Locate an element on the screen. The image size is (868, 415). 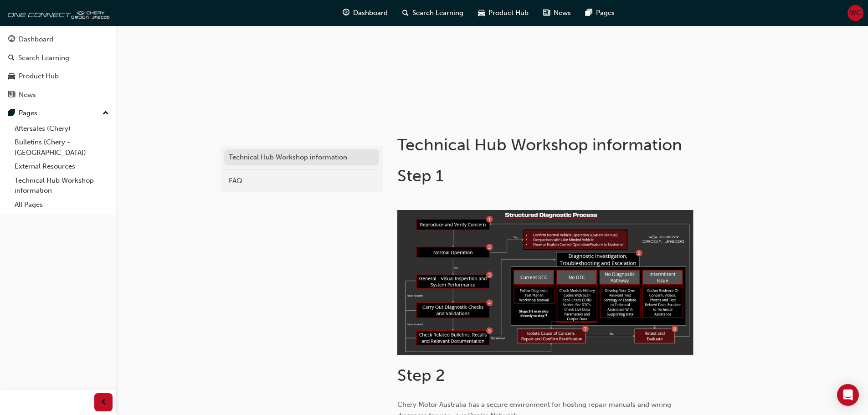
span: up-icon is located at coordinates (106, 113).